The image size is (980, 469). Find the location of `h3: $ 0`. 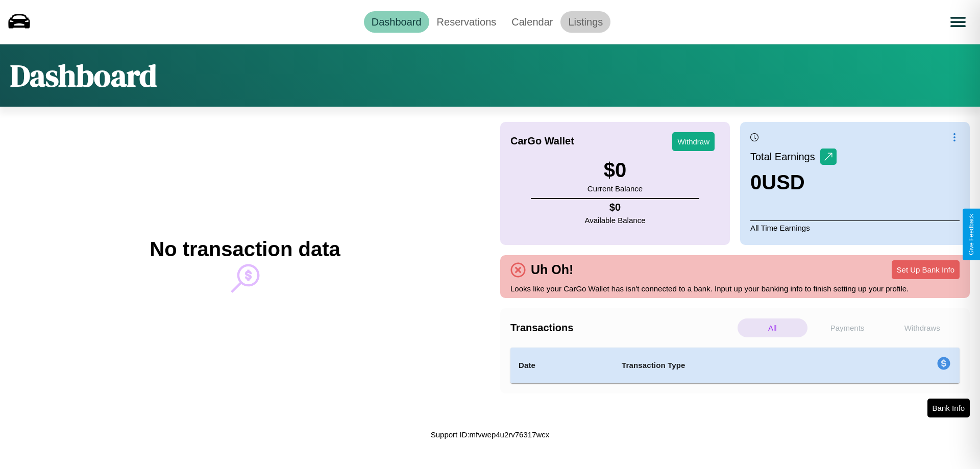

h3: $ 0 is located at coordinates (615, 170).